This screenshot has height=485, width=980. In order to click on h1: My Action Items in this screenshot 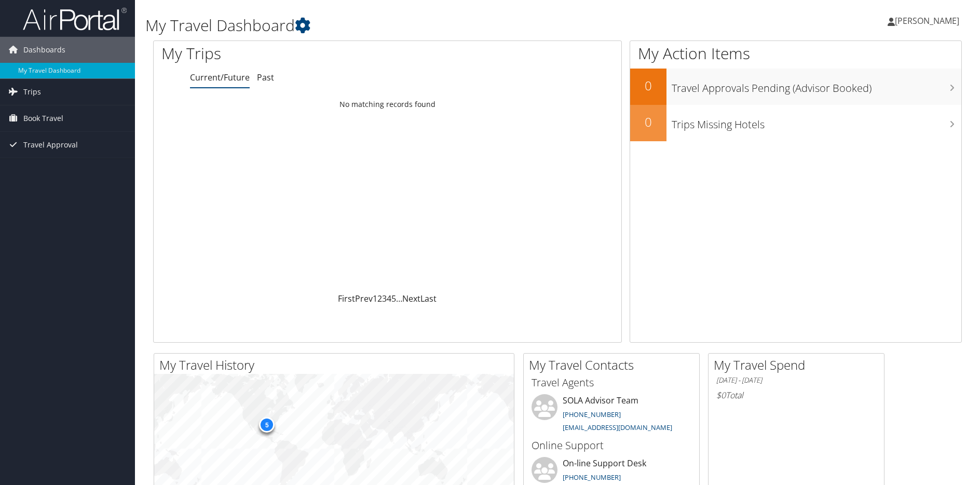, I will do `click(796, 53)`.